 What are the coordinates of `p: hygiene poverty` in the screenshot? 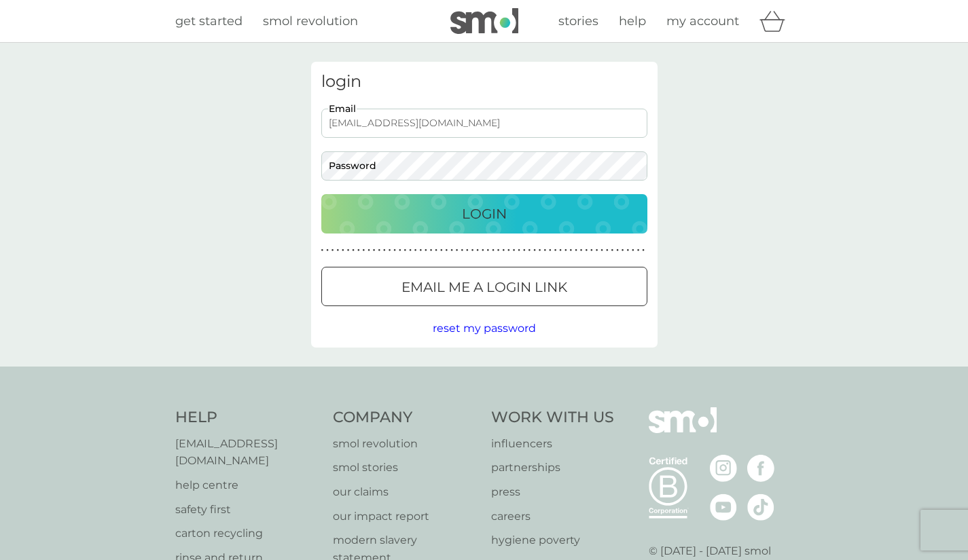 It's located at (552, 540).